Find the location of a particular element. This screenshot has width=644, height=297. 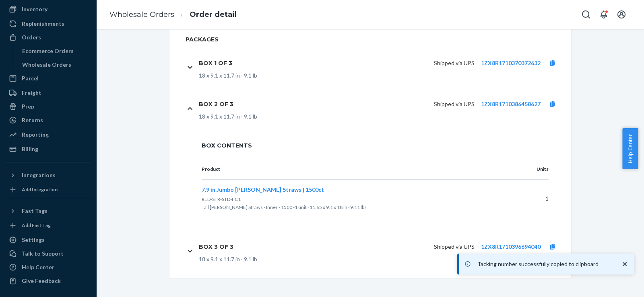

h1: Box 1 of 3 is located at coordinates (215, 63).